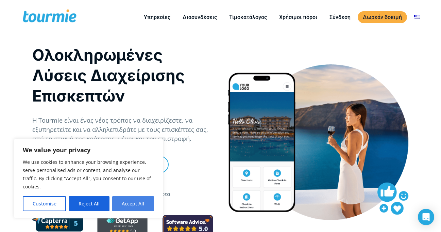 Image resolution: width=441 pixels, height=232 pixels. What do you see at coordinates (200, 17) in the screenshot?
I see `a: Διασυνδέσεις` at bounding box center [200, 17].